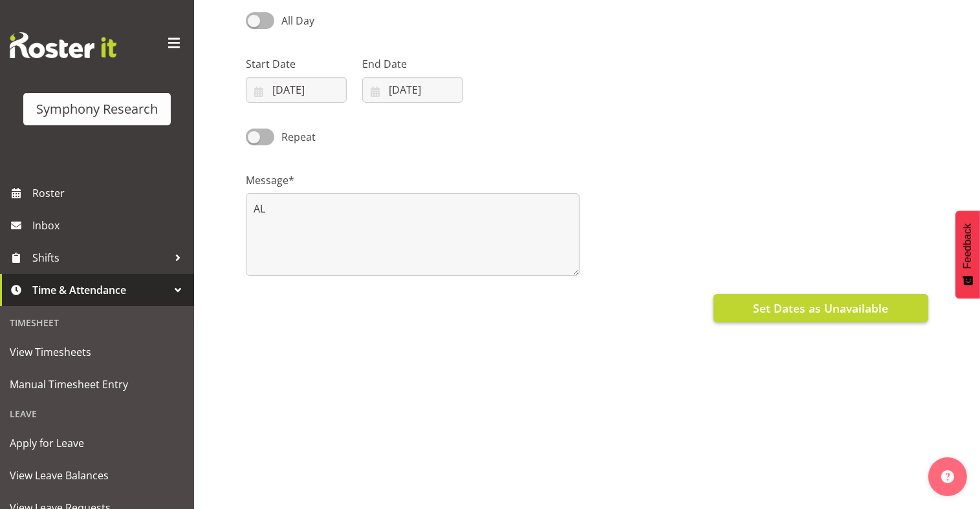 Image resolution: width=980 pixels, height=509 pixels. I want to click on span: View Leave Balances, so click(97, 476).